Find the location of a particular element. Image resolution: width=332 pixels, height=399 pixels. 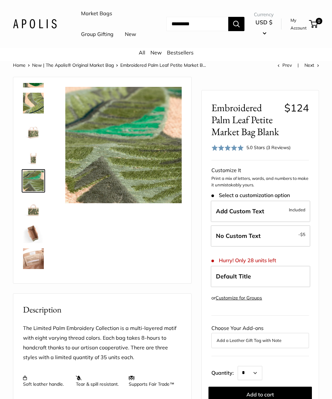

img: description_Effortless style no matter where you are is located at coordinates (33, 103).